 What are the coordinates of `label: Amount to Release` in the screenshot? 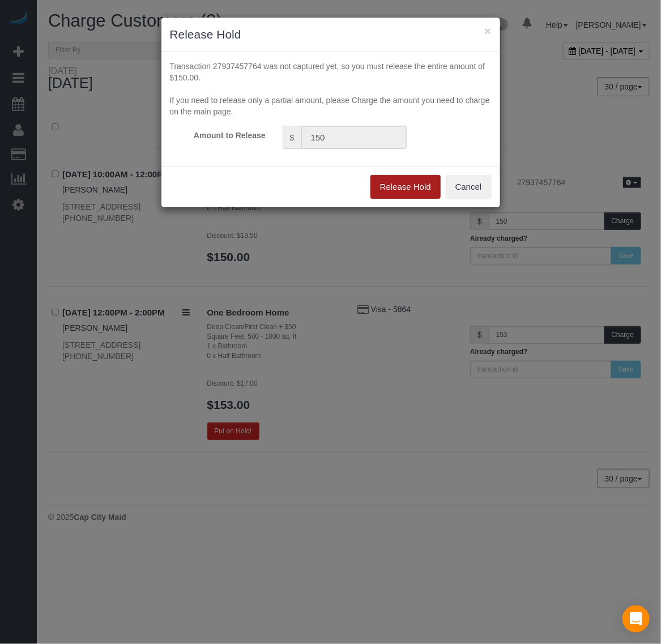 It's located at (218, 133).